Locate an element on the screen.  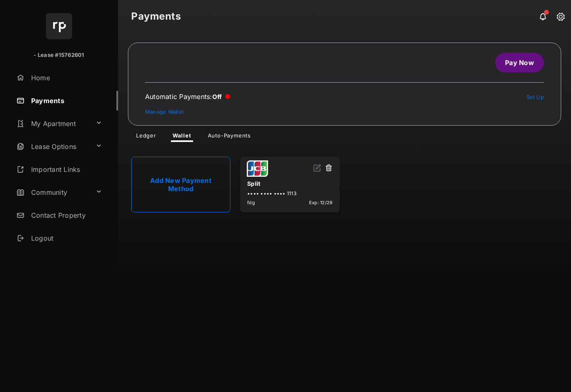
span: Exp: 12/29 is located at coordinates (320, 203).